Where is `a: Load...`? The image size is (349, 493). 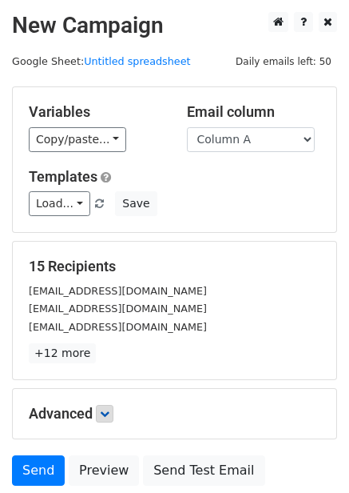
a: Load... is located at coordinates (59, 203).